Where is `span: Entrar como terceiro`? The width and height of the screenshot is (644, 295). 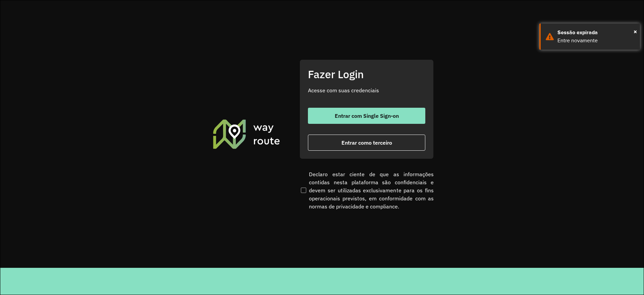
span: Entrar como terceiro is located at coordinates (366, 142).